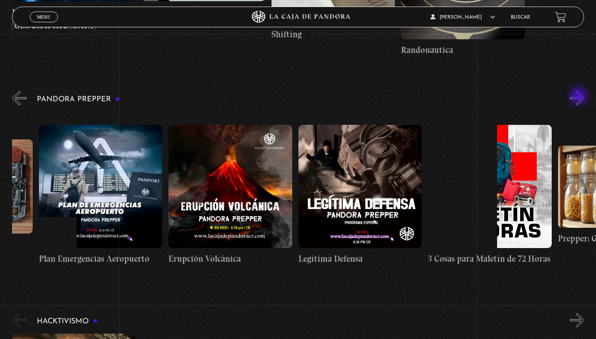 This screenshot has height=339, width=596. Describe the element at coordinates (101, 195) in the screenshot. I see `a: Plan Emergencias Aeropuerto` at that location.